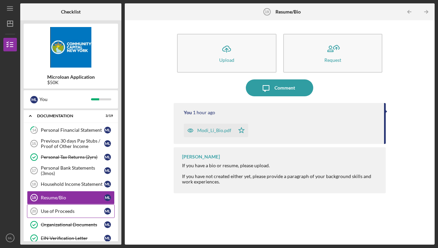  What do you see at coordinates (73, 238) in the screenshot?
I see `div: EIN Verification Letter` at bounding box center [73, 238].